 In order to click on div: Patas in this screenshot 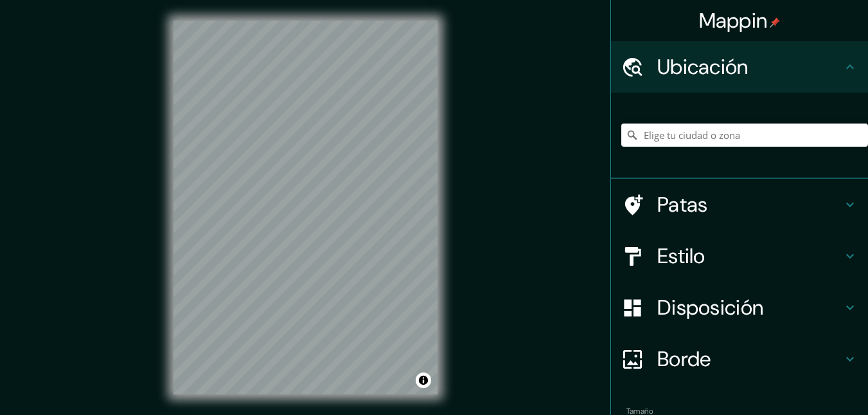, I will do `click(740, 204)`.